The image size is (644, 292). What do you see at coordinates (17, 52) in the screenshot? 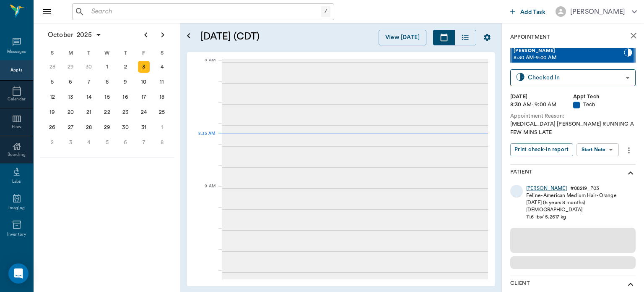
I see `div: Messages` at bounding box center [17, 52].